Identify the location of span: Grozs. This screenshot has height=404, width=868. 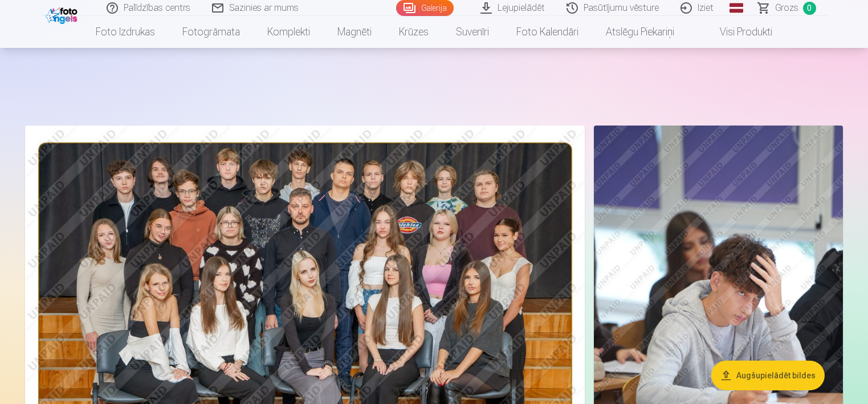
(787, 8).